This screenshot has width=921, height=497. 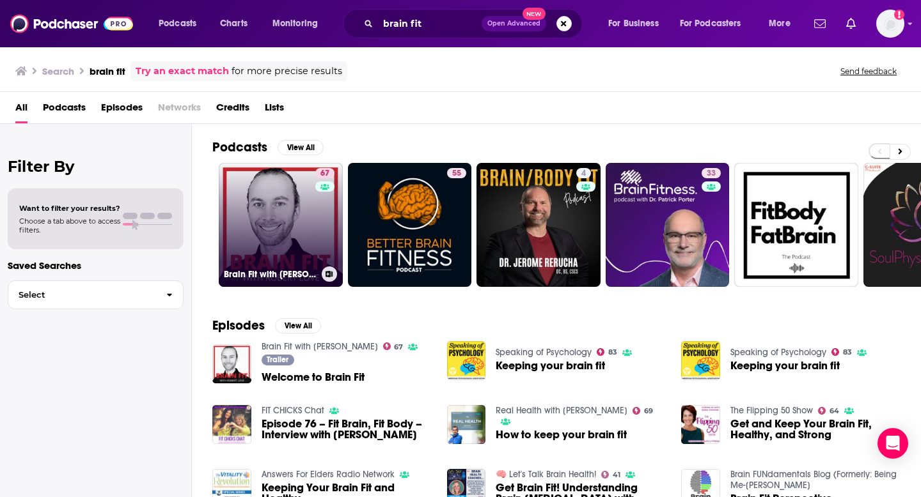 I want to click on button: Show profile menu, so click(x=890, y=24).